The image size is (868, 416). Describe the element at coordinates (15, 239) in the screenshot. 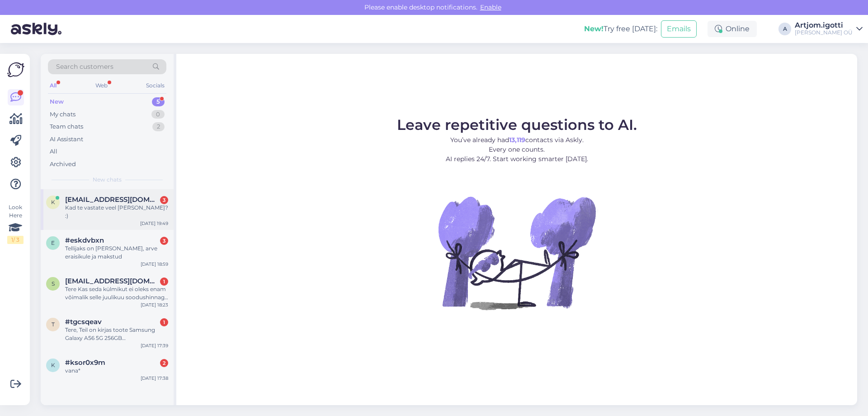

I see `div: 1 / 3` at that location.